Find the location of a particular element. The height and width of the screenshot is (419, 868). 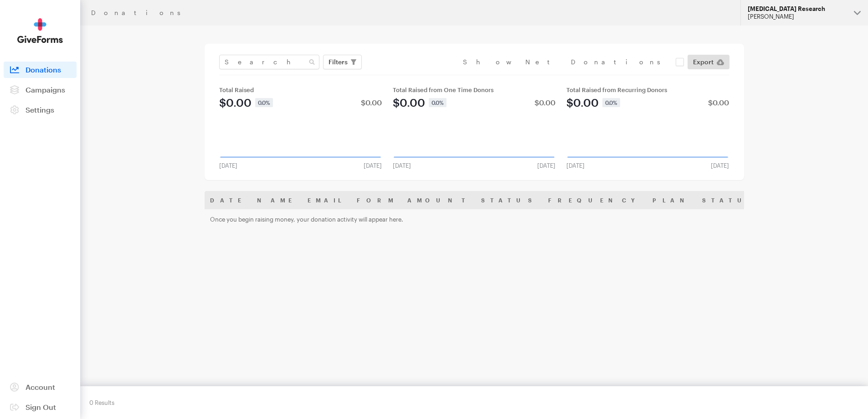

th: Name is located at coordinates (277, 200).